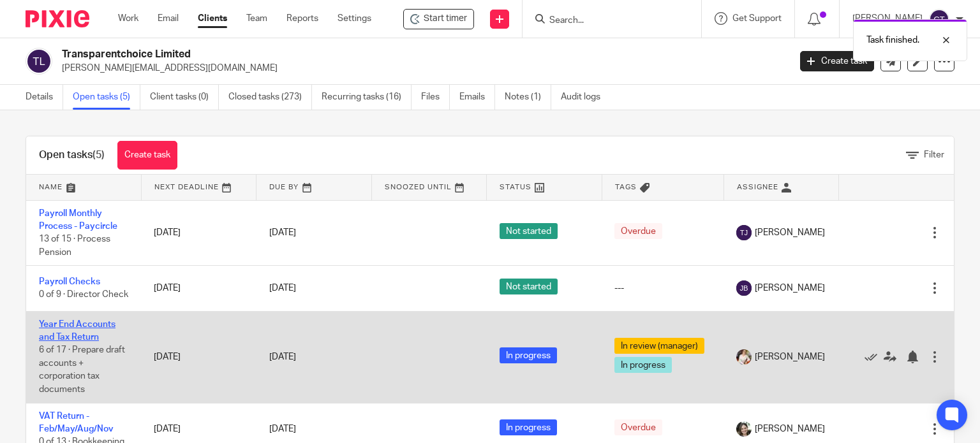  What do you see at coordinates (168, 18) in the screenshot?
I see `a: Email` at bounding box center [168, 18].